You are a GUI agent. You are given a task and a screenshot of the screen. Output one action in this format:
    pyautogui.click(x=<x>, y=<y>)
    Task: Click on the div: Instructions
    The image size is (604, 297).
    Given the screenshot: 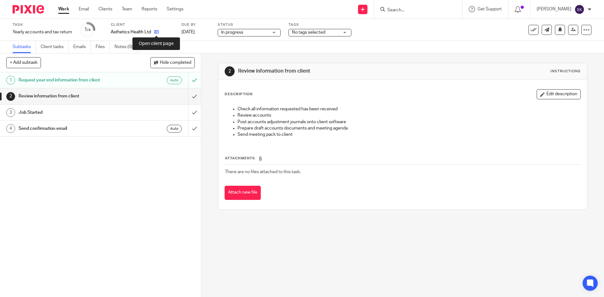 What is the action you would take?
    pyautogui.click(x=566, y=71)
    